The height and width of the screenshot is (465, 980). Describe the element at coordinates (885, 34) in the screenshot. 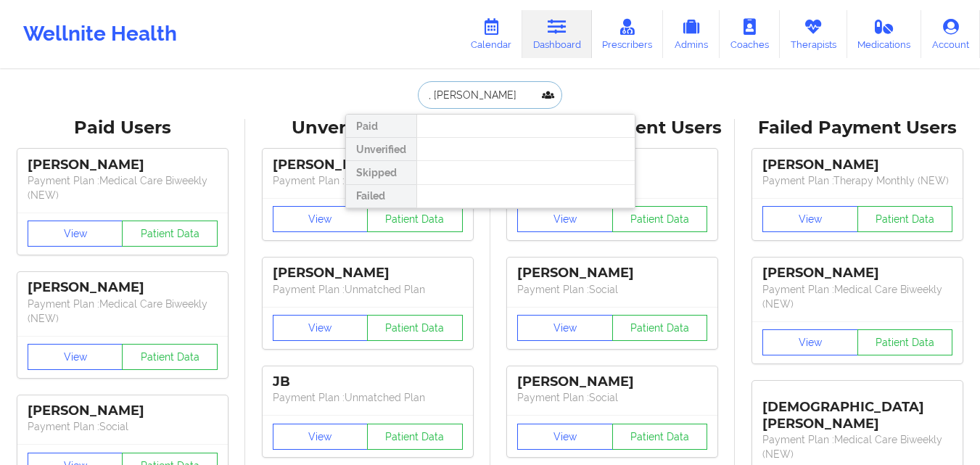

I see `a: Medications` at that location.